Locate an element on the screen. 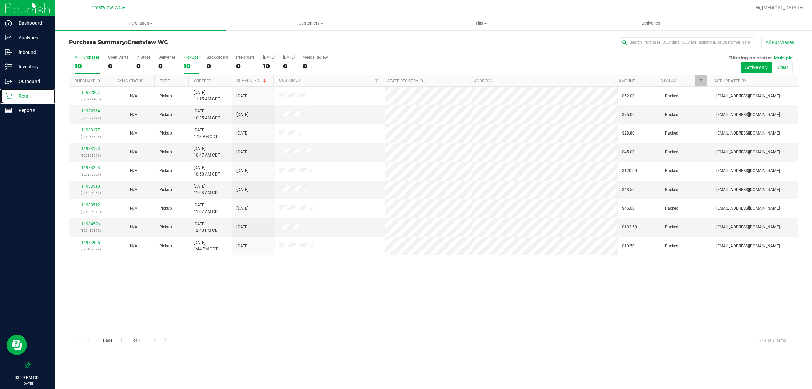 The width and height of the screenshot is (812, 389). a: Purchases is located at coordinates (140, 23).